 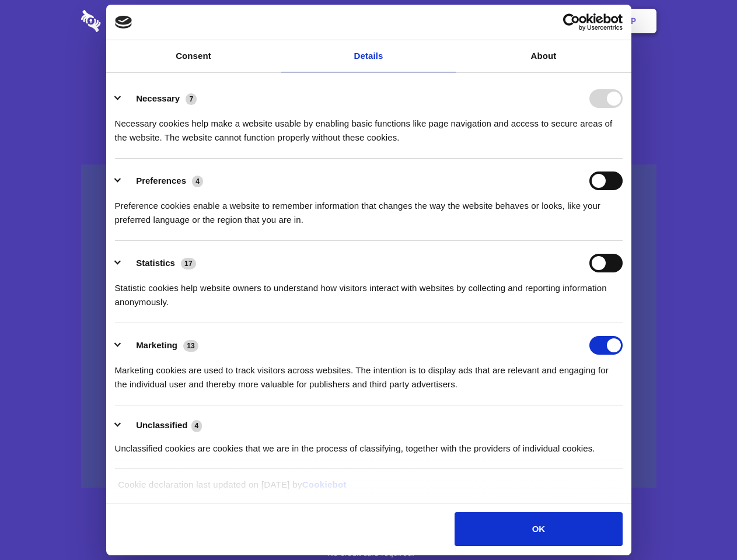 I want to click on h4: Auto-redaction of sensitive data, encrypted data sharing and self-destructing private chats. Shar..., so click(x=368, y=125).